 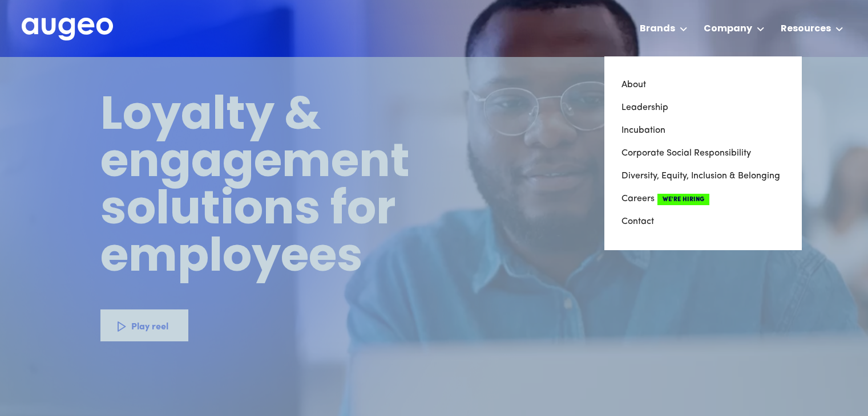 I want to click on a: Corporate Social Responsibility, so click(x=703, y=154).